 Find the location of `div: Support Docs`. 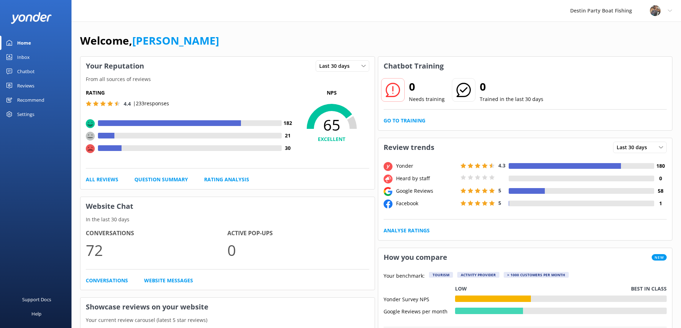

div: Support Docs is located at coordinates (36, 300).